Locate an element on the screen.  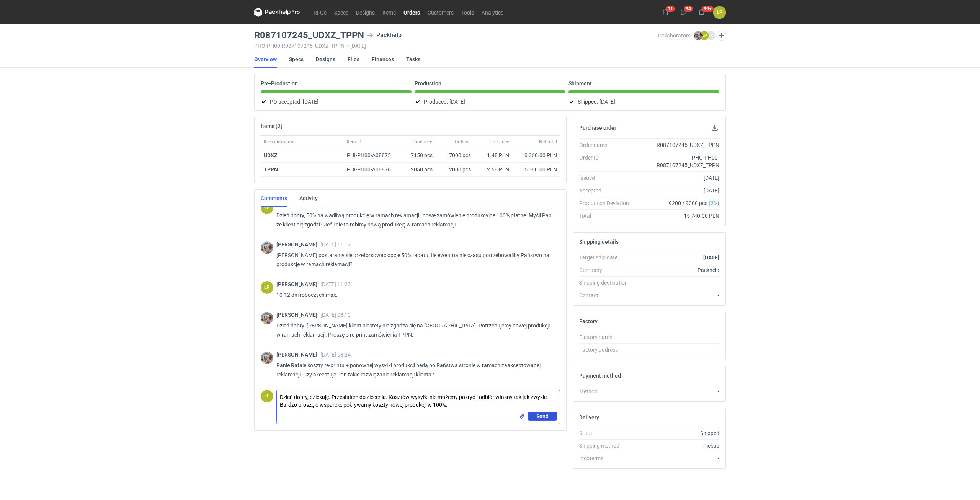
div: R087107245_UDXZ_TPPN is located at coordinates (677, 145).